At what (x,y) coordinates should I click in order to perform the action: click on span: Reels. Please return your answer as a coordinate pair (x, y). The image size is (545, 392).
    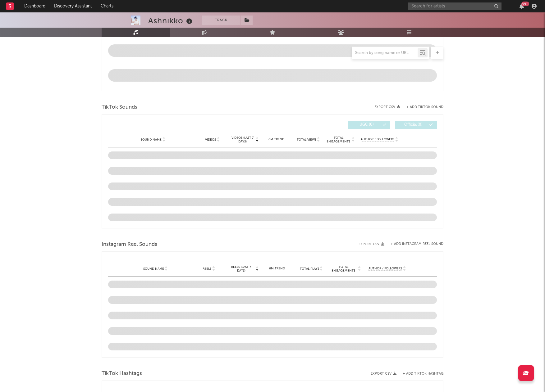
    Looking at the image, I should click on (207, 269).